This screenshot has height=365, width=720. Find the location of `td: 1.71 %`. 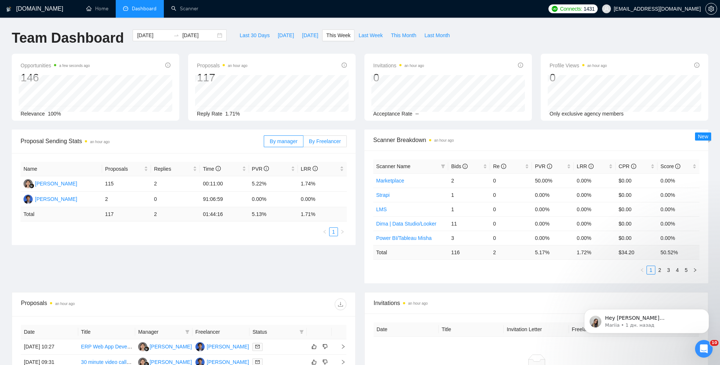

td: 1.71 % is located at coordinates (322, 214).